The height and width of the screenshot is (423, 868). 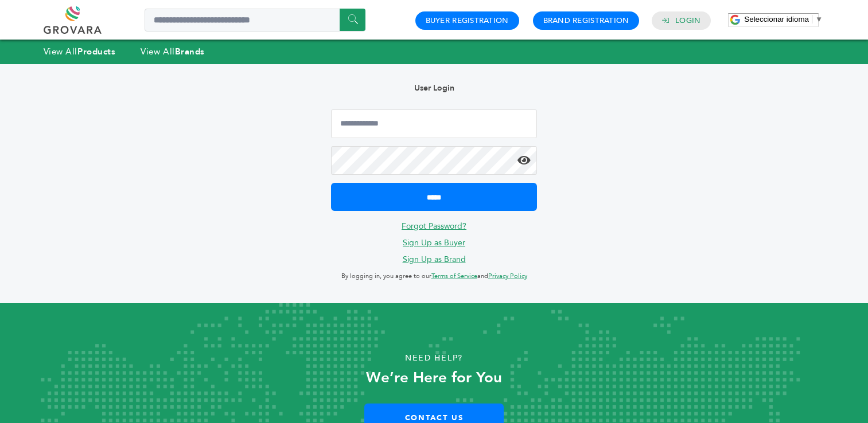 What do you see at coordinates (80, 52) in the screenshot?
I see `a: View AllProducts` at bounding box center [80, 52].